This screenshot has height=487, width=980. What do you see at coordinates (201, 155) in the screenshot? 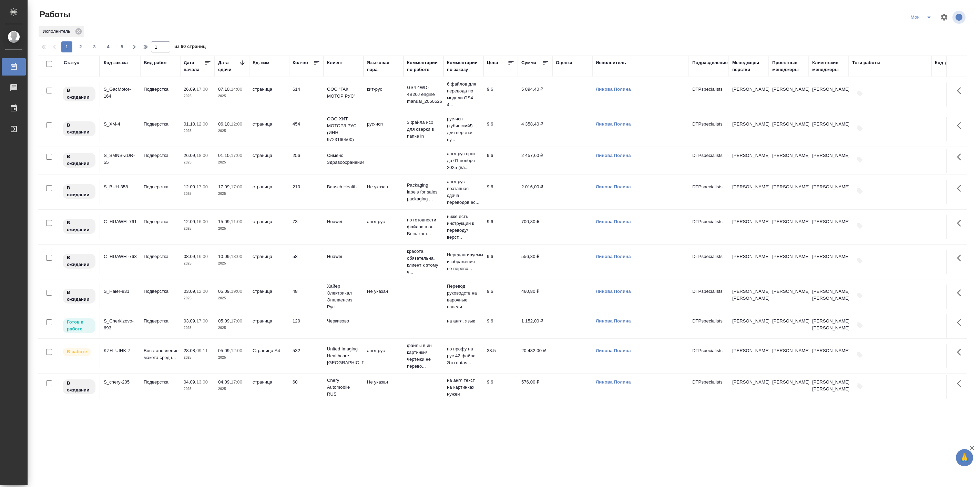
I see `p: 18:00` at bounding box center [201, 155].